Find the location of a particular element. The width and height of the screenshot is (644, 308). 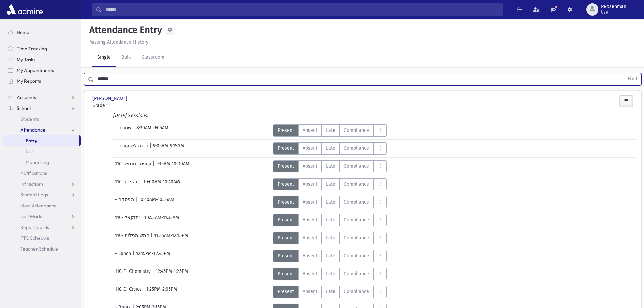

span: 10:40AM-10:55AM is located at coordinates (157, 202).